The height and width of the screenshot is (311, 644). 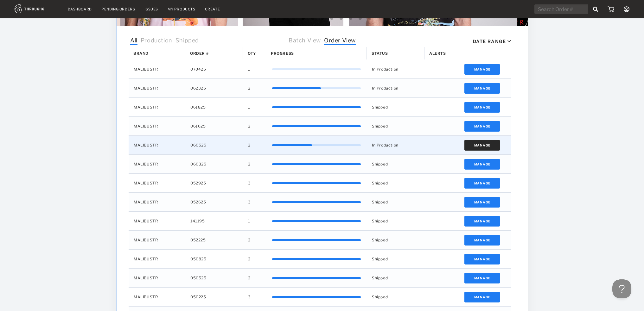 I want to click on a: Pending Orders, so click(x=118, y=9).